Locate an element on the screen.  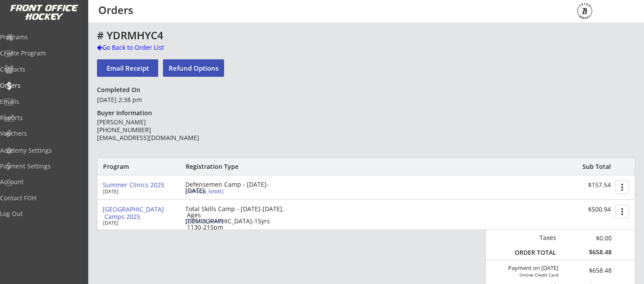
div: # YDRMHYC4 is located at coordinates (306, 35).